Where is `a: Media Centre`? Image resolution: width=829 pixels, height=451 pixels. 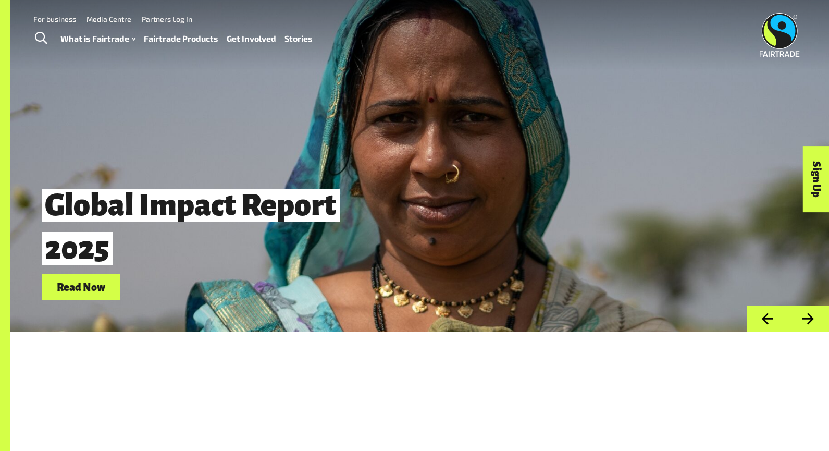 a: Media Centre is located at coordinates (109, 19).